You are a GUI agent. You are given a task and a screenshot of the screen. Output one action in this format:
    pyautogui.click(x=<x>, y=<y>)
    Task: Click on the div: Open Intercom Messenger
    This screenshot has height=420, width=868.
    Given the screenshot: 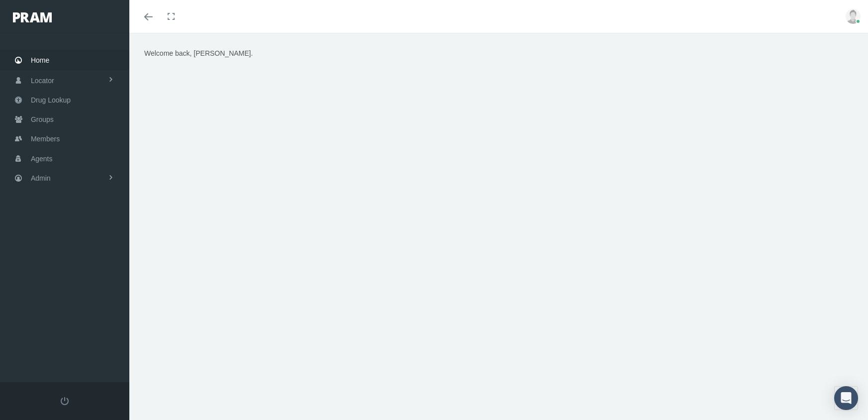 What is the action you would take?
    pyautogui.click(x=846, y=398)
    